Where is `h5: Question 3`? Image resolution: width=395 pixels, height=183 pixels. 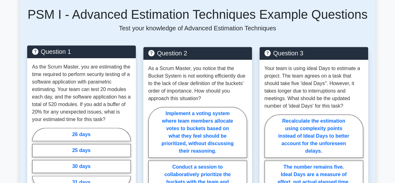 h5: Question 3 is located at coordinates (314, 53).